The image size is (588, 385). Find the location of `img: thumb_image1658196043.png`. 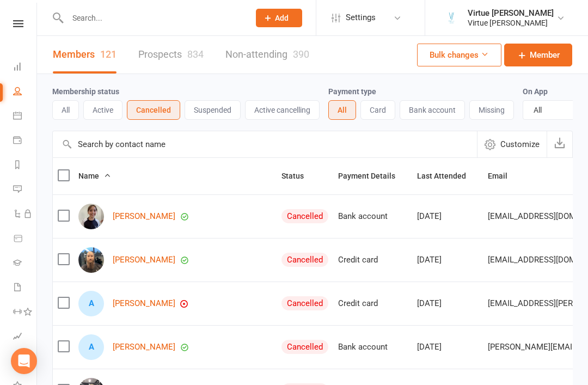

img: thumb_image1658196043.png is located at coordinates (452, 18).